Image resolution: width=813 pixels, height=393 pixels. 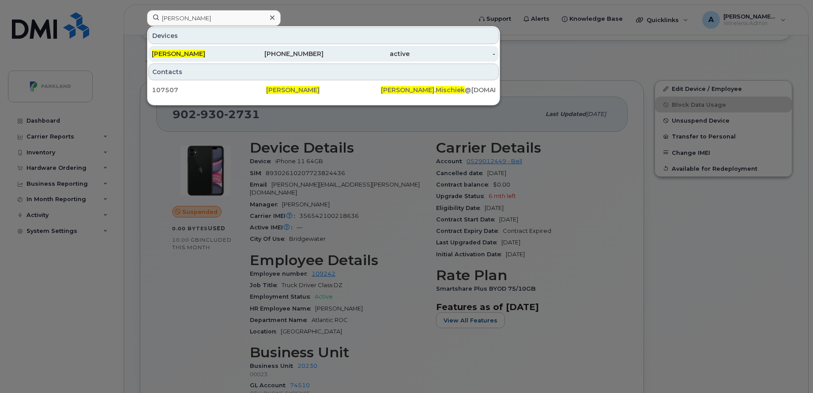 I want to click on input: Find something..., so click(x=214, y=18).